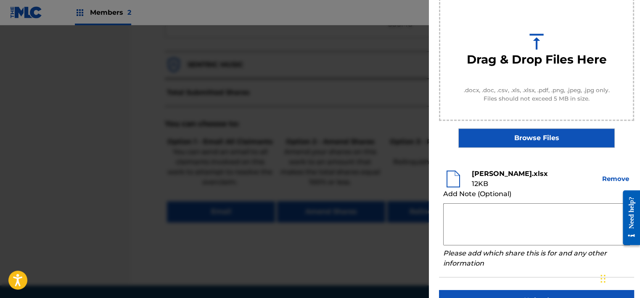 This screenshot has width=640, height=298. What do you see at coordinates (537, 194) in the screenshot?
I see `div: Add Note (Optional)` at bounding box center [537, 194].